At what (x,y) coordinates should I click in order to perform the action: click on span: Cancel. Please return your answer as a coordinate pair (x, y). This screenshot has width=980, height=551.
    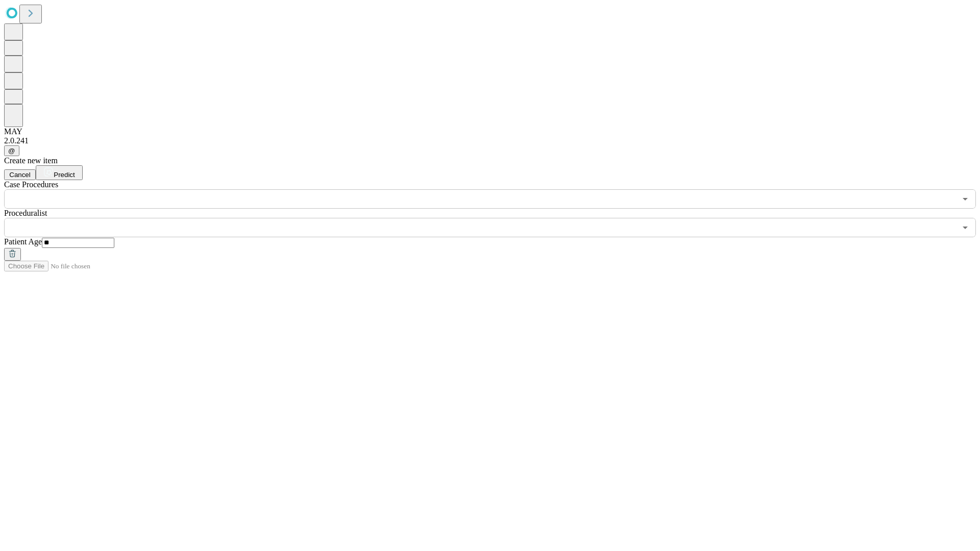
    Looking at the image, I should click on (20, 175).